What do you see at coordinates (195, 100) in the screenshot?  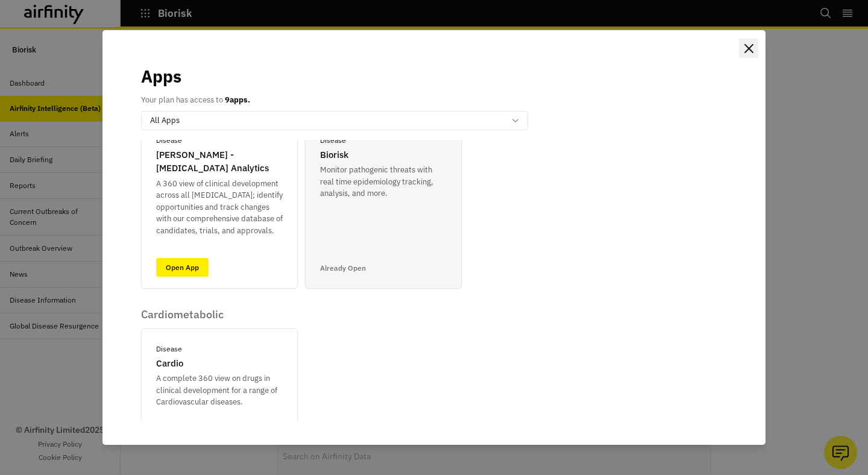 I see `p: Your plan has access to` at bounding box center [195, 100].